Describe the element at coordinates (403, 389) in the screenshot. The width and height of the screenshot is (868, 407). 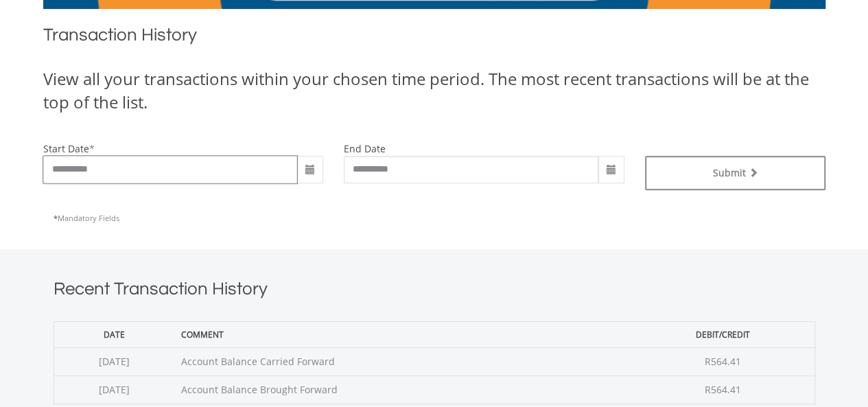
I see `td: Account Balance Brought Forward` at that location.